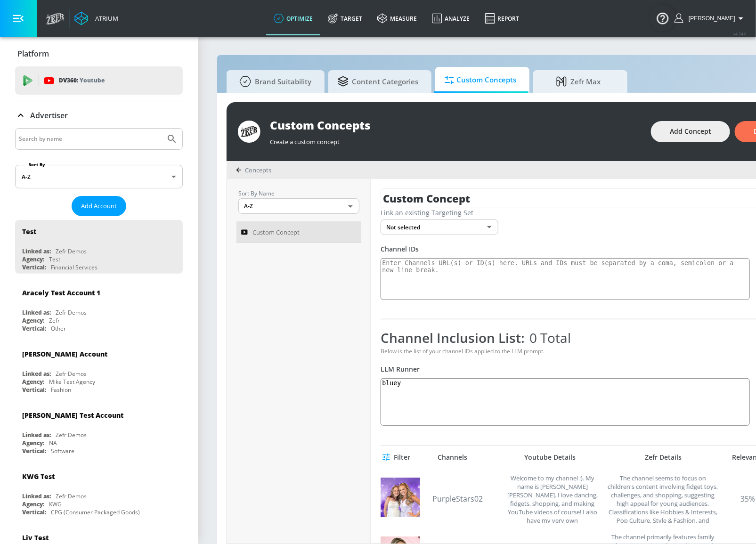 This screenshot has height=544, width=756. What do you see at coordinates (299, 233) in the screenshot?
I see `a: Custom Concept` at bounding box center [299, 233].